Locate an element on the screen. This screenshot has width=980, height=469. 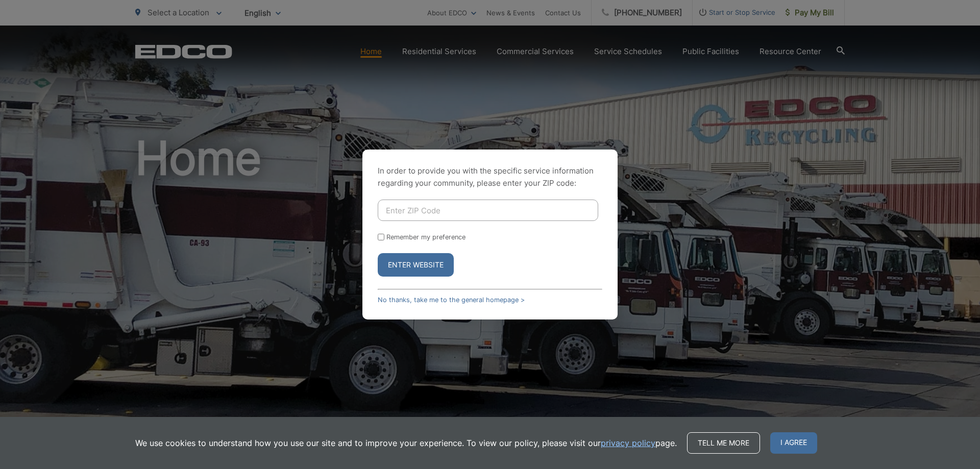
p: In order to provide you with the specific service information regarding your community, please en... is located at coordinates (490, 177).